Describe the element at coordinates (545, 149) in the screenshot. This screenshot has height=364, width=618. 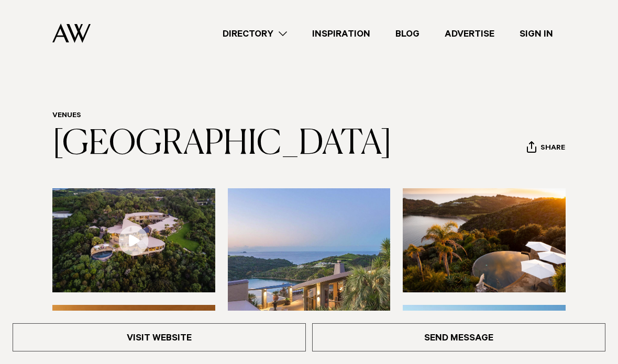
I see `button: Share` at that location.